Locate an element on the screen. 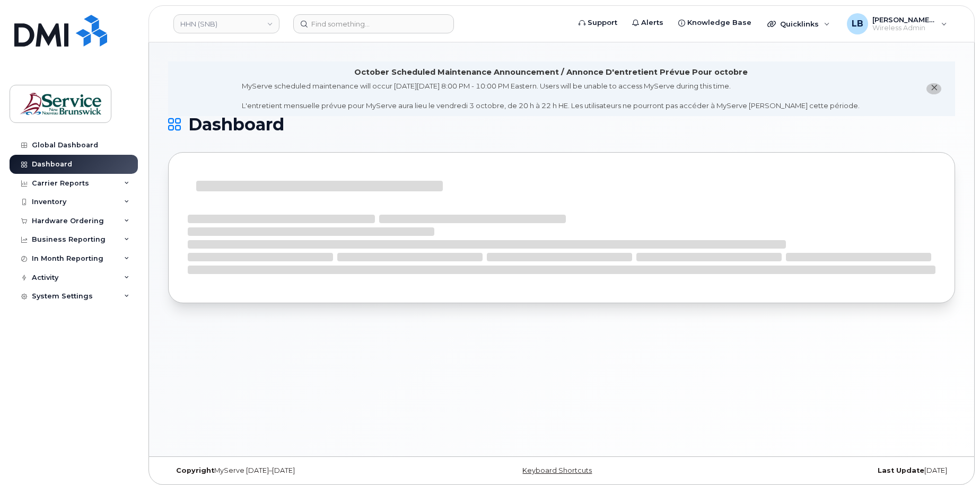 The image size is (980, 485). button: close notification is located at coordinates (934, 89).